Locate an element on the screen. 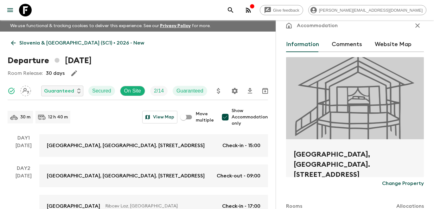  button: Website Map is located at coordinates (393, 45).